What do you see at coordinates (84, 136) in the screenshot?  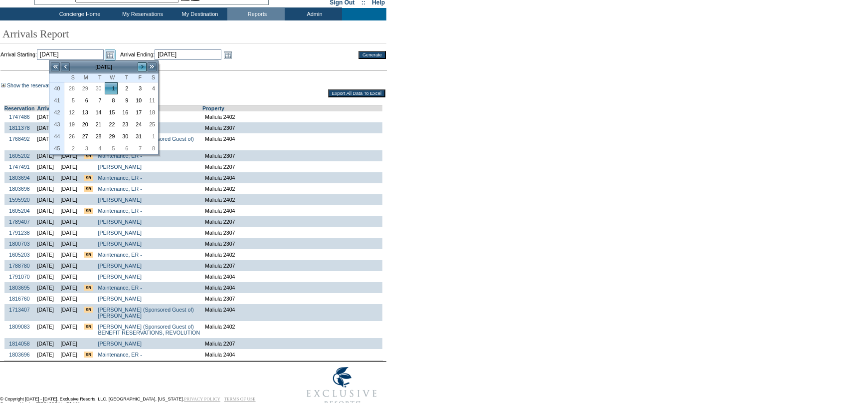 I see `a: 27` at bounding box center [84, 136].